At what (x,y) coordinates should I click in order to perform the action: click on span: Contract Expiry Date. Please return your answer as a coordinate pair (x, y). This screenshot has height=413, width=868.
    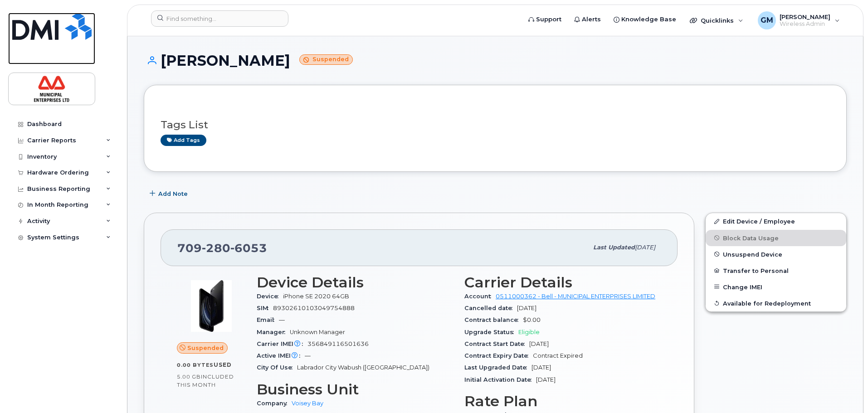
    Looking at the image, I should click on (498, 356).